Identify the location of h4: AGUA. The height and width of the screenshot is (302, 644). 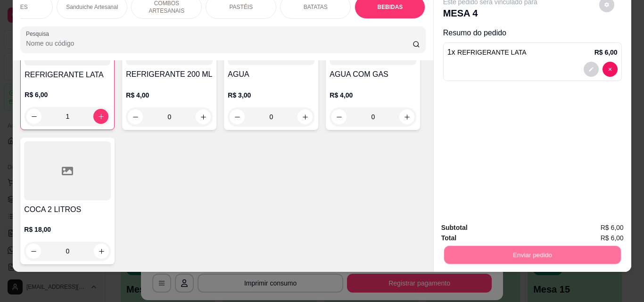
(271, 75).